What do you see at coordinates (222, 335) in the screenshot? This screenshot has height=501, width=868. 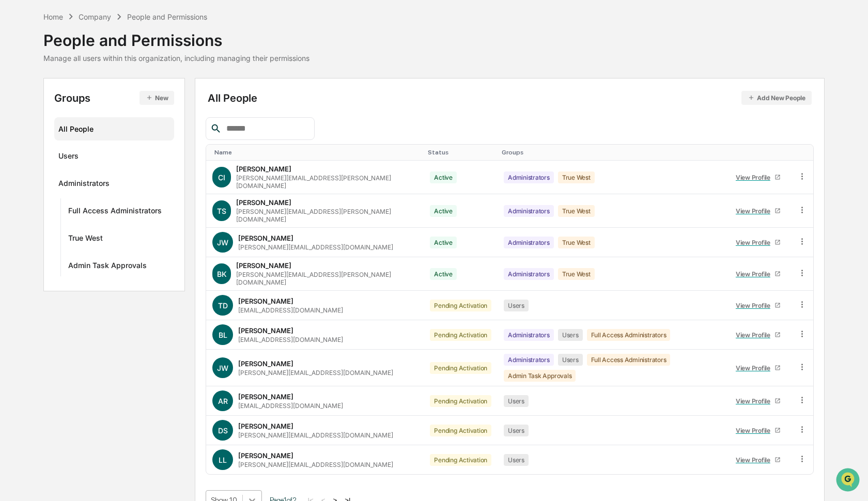 I see `span: BL` at bounding box center [222, 335].